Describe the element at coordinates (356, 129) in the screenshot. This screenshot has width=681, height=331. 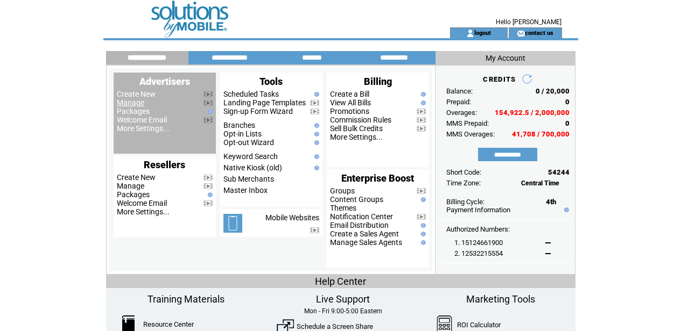
I see `a: Sell Bulk Credits` at that location.